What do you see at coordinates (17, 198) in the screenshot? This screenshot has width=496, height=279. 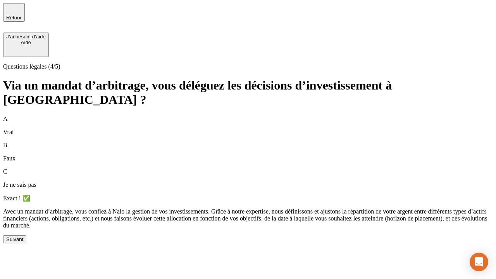 I see `span: Exact ! ✅` at bounding box center [17, 198].